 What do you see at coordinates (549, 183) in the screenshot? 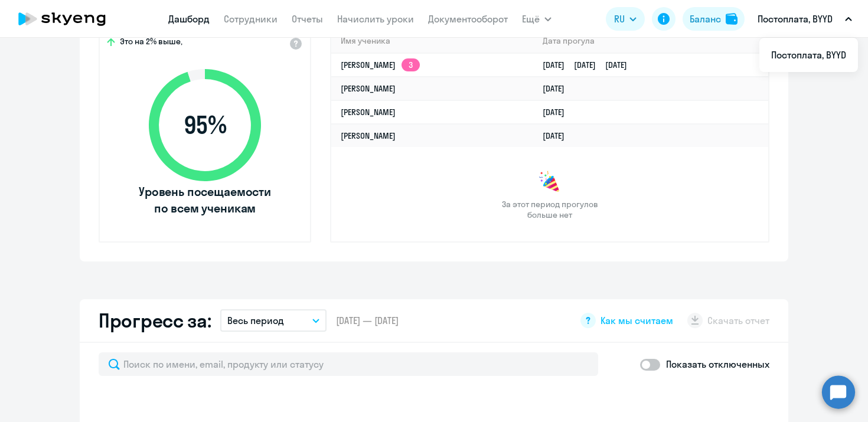
I see `img: congrats` at bounding box center [549, 183].